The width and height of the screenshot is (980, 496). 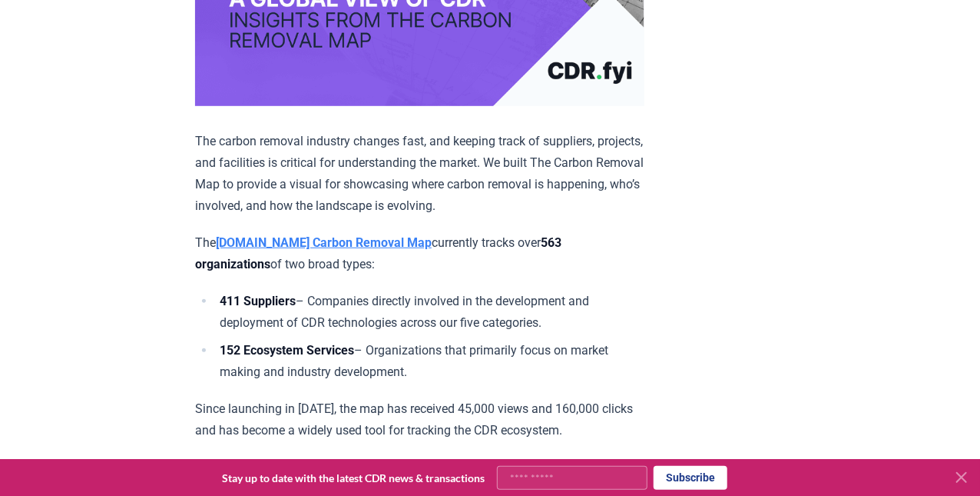 I want to click on strong: 563 organizations, so click(x=378, y=253).